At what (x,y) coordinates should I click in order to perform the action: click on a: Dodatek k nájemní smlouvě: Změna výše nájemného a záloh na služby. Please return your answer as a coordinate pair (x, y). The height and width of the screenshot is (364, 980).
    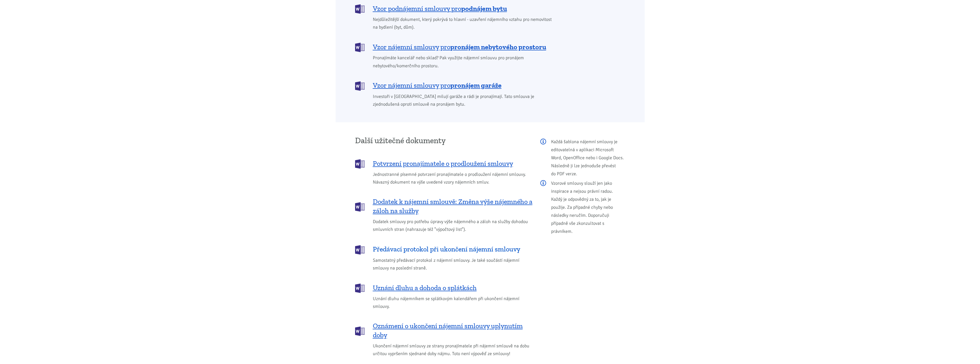
    Looking at the image, I should click on (444, 206).